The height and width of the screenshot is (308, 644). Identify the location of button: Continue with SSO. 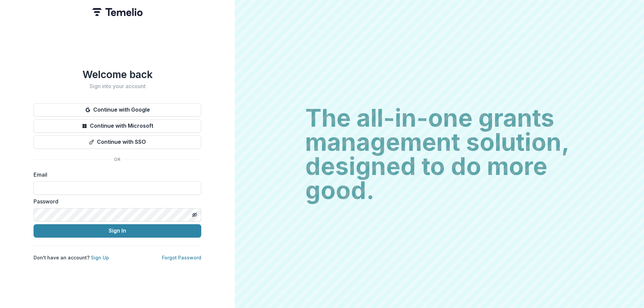
(117, 142).